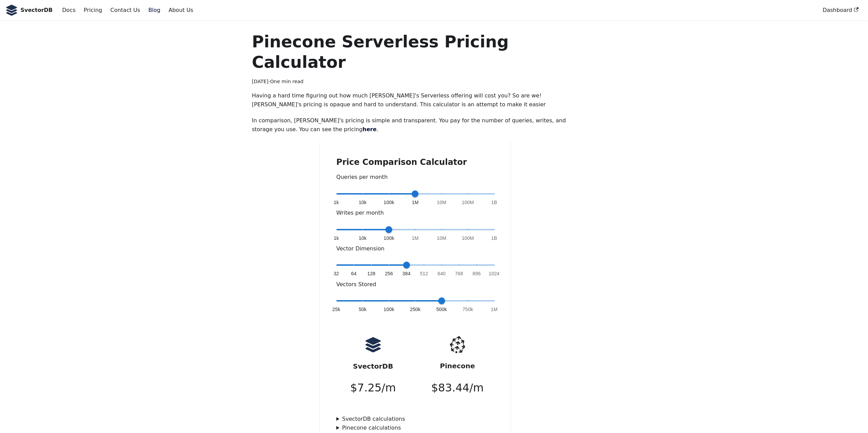 Image resolution: width=868 pixels, height=433 pixels. I want to click on span: 384, so click(406, 273).